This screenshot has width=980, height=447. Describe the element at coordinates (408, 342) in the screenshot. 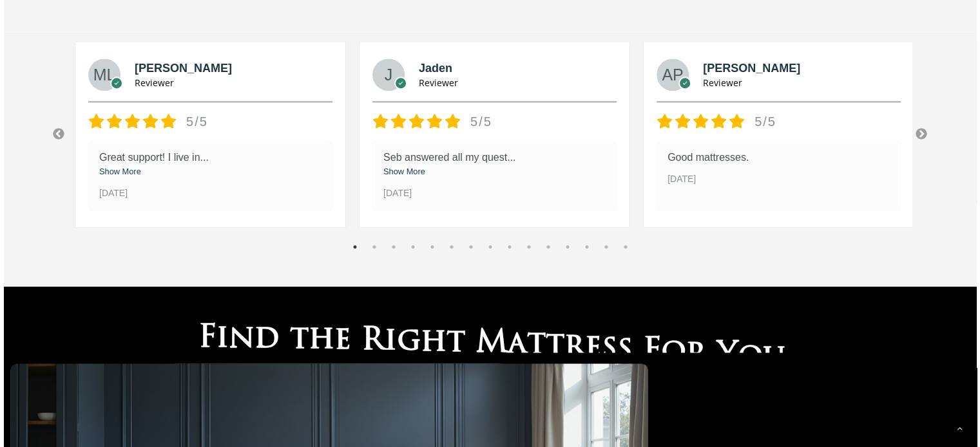

I see `span: g` at that location.